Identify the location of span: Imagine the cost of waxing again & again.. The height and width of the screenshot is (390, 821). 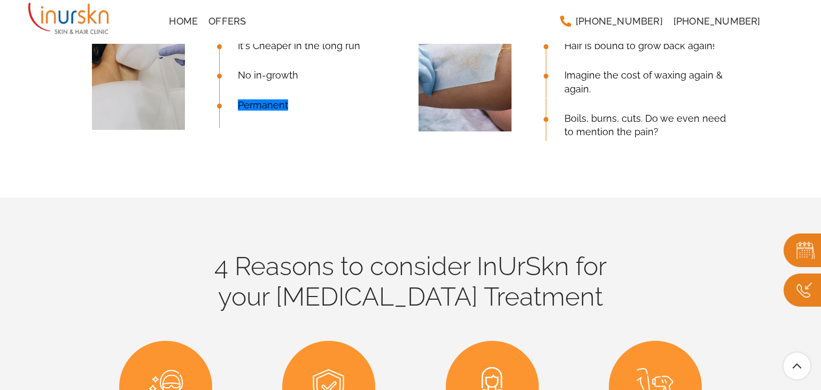
(641, 82).